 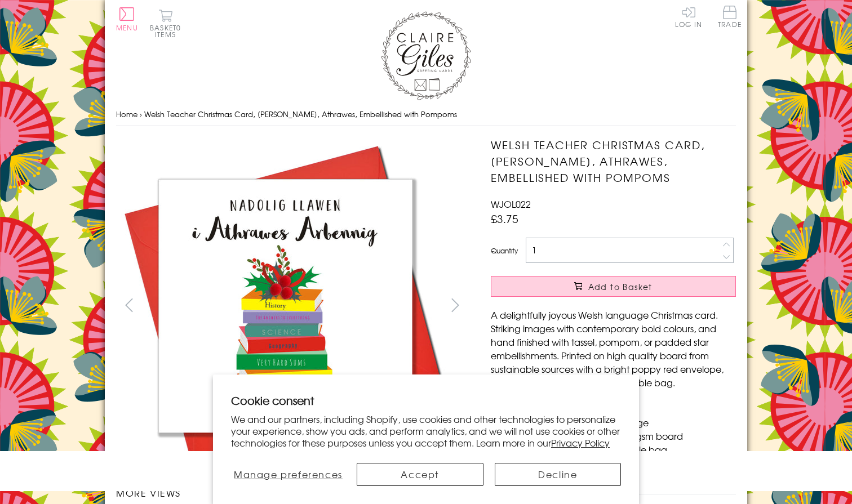 What do you see at coordinates (127, 27) in the screenshot?
I see `span: Menu` at bounding box center [127, 27].